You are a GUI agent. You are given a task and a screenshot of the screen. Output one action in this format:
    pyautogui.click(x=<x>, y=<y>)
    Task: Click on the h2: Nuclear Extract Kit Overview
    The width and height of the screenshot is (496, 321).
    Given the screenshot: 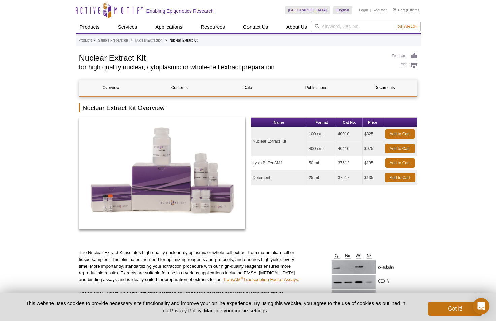 What is the action you would take?
    pyautogui.click(x=248, y=108)
    